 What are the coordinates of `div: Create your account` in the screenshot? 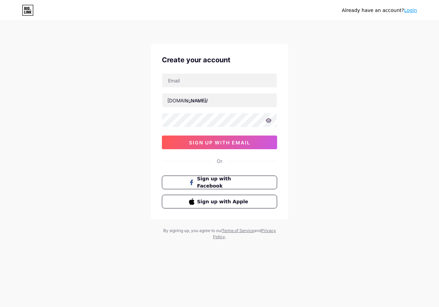 It's located at (219, 60).